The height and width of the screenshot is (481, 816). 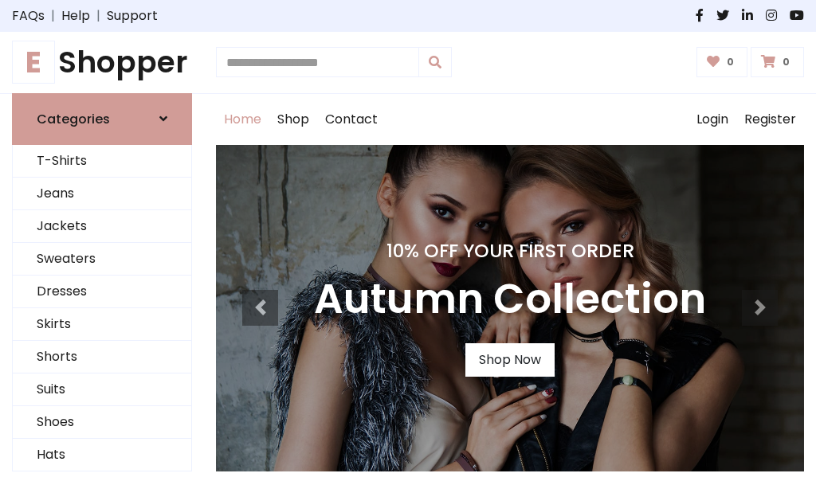 I want to click on a: Home, so click(x=242, y=119).